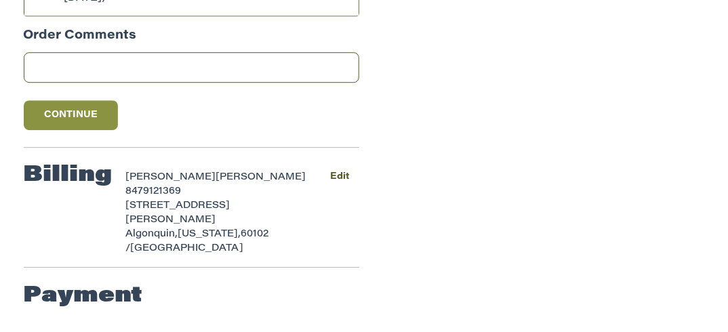 This screenshot has width=728, height=332. I want to click on span: Algonquin,, so click(151, 235).